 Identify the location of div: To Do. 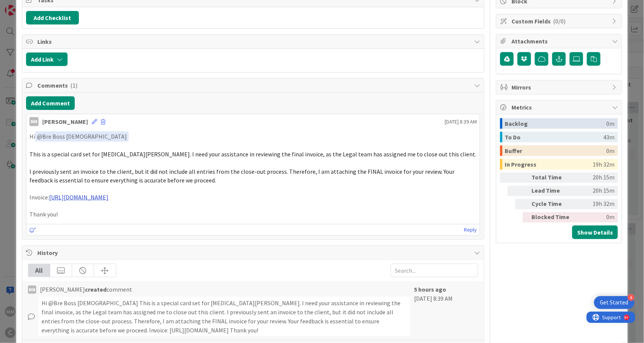
(554, 137).